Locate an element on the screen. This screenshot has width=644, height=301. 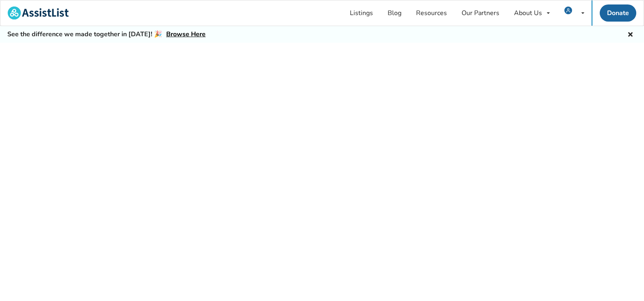
a: Resources is located at coordinates (432, 13).